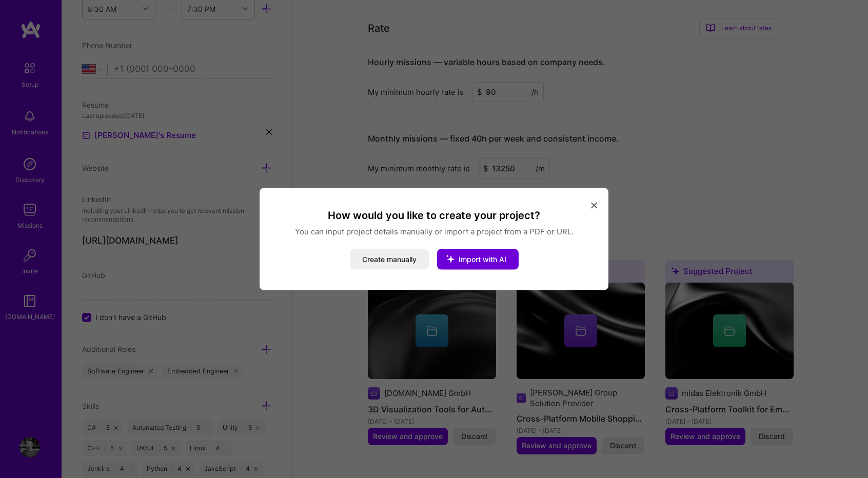 The width and height of the screenshot is (868, 478). I want to click on span: Import with AI, so click(483, 259).